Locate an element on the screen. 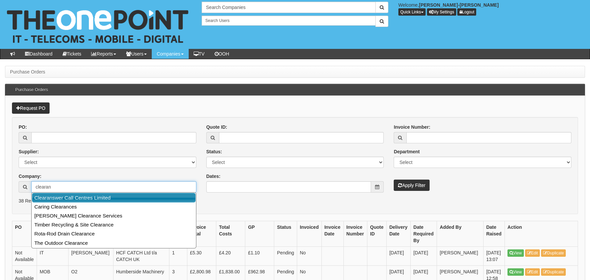 Image resolution: width=590 pixels, height=280 pixels. label: PO: is located at coordinates (23, 127).